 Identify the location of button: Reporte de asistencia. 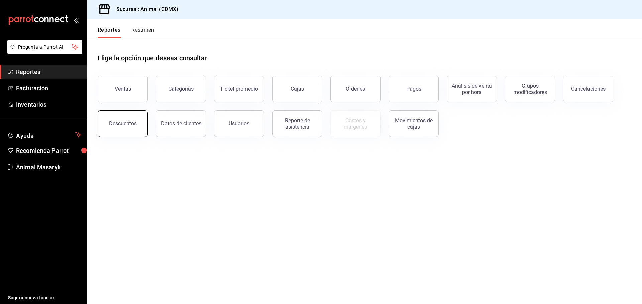
(297, 124).